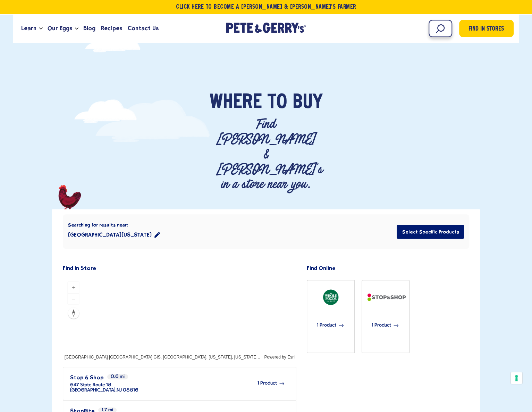  I want to click on span: Buy, so click(307, 103).